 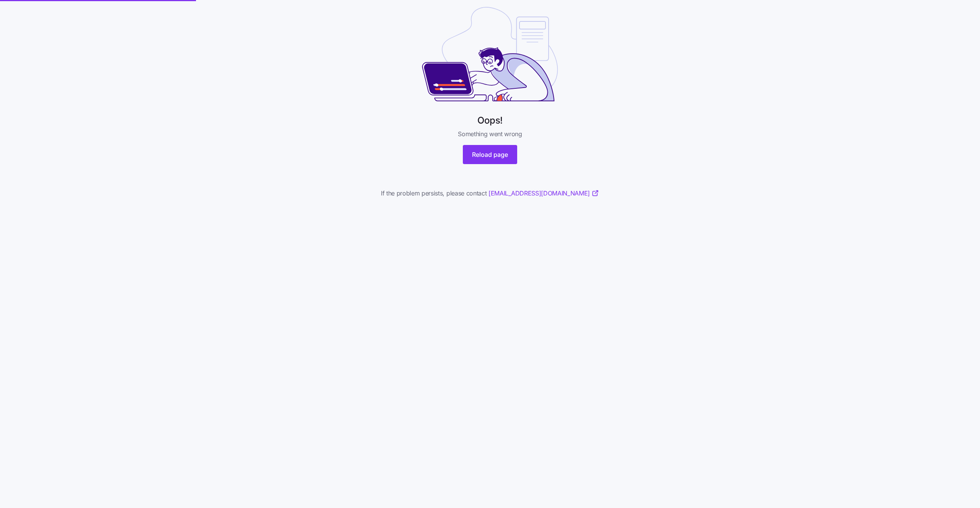 What do you see at coordinates (490, 155) in the screenshot?
I see `button: Reload page` at bounding box center [490, 155].